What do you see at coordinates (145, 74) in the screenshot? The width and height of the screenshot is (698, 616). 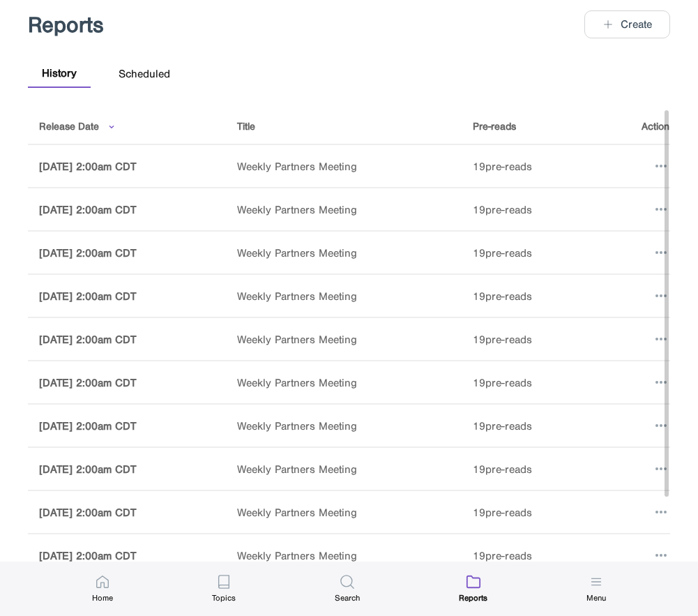 I see `div: Scheduled` at bounding box center [145, 74].